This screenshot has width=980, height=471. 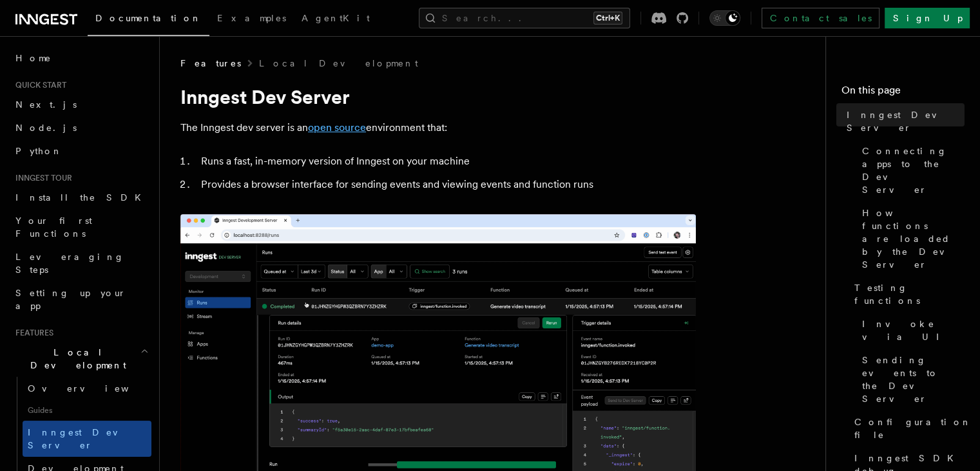 I want to click on a: AgentKit, so click(x=336, y=19).